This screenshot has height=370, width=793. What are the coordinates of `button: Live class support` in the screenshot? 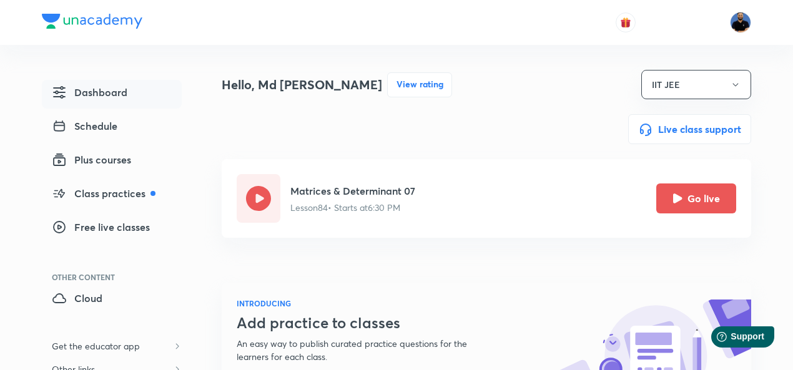 It's located at (689, 129).